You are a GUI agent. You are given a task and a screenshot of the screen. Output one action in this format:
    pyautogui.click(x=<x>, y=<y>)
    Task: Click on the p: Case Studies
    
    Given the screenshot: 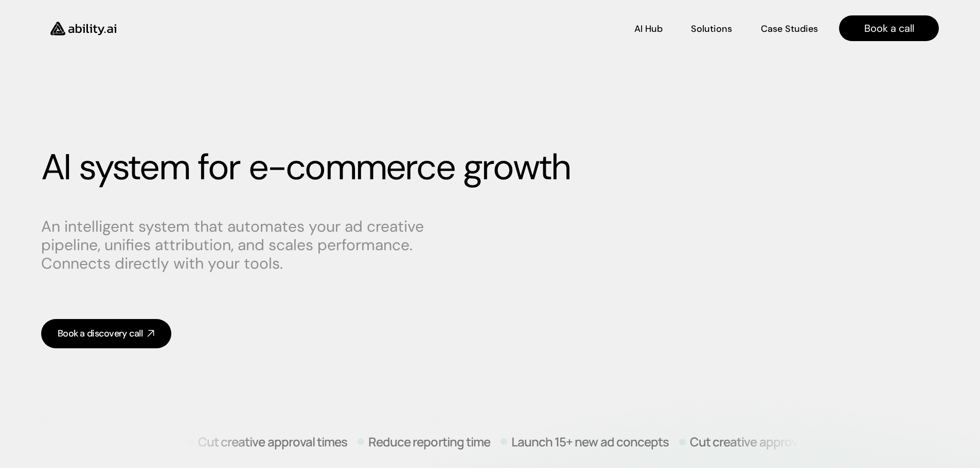 What is the action you would take?
    pyautogui.click(x=789, y=29)
    